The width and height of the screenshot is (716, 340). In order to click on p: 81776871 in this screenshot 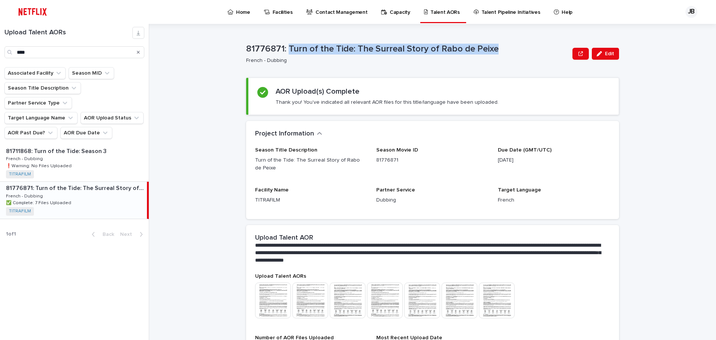, I will do `click(432, 160)`.